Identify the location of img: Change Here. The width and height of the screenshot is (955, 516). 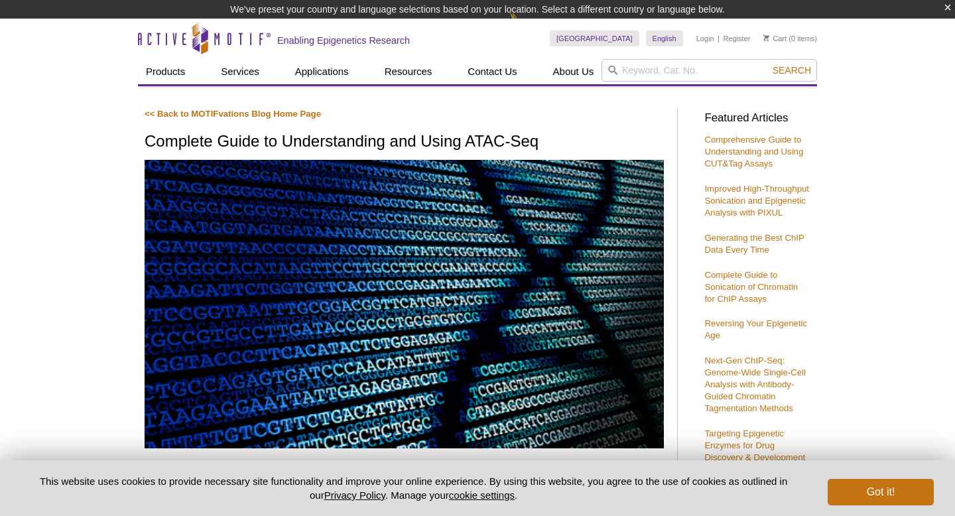
(527, 25).